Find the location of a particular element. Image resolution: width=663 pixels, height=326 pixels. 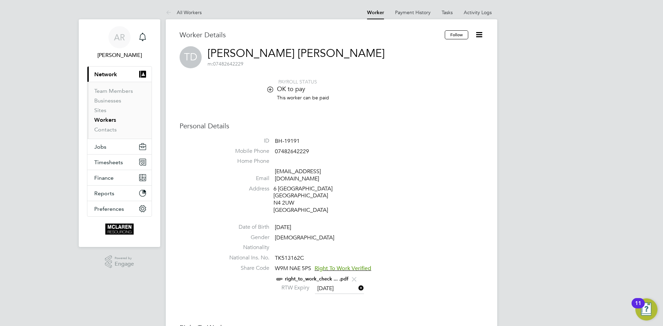

label: Share Code is located at coordinates (245, 268).